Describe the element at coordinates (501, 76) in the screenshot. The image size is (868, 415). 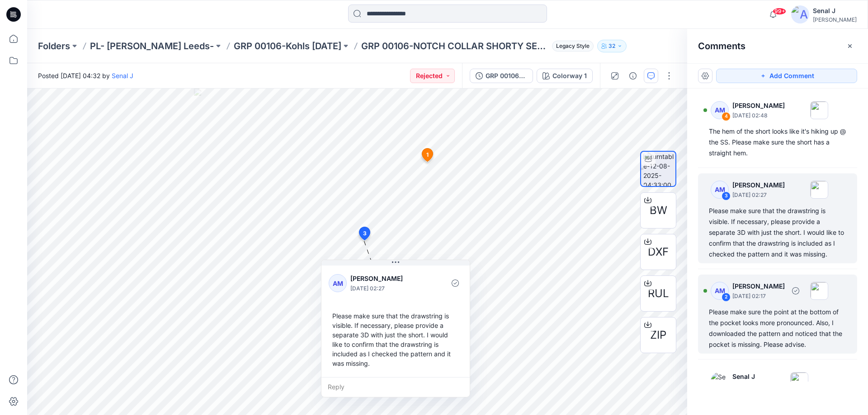
I see `button: GRP 00106-NOTCH COLLAR SHORTY SET_DEVELOPMENT` at that location.